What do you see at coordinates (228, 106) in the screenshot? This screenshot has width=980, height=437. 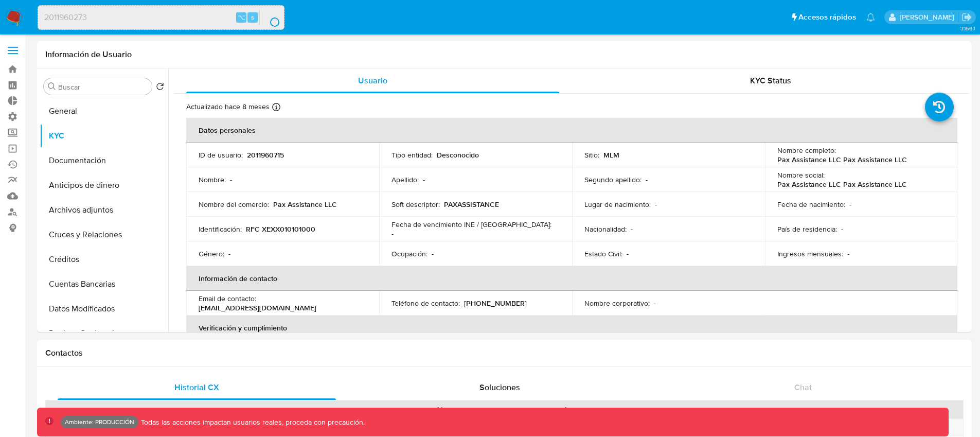 I see `p: Actualizado hace 8 meses` at bounding box center [228, 106].